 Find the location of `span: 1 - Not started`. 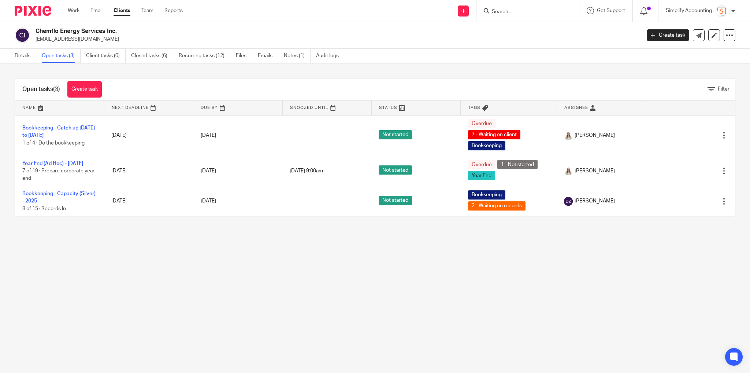

span: 1 - Not started is located at coordinates (518, 164).